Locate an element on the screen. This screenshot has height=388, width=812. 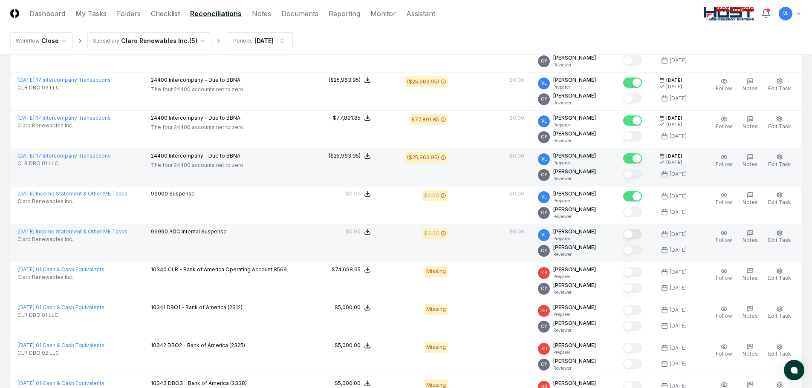
span: 99990 is located at coordinates (159, 231).